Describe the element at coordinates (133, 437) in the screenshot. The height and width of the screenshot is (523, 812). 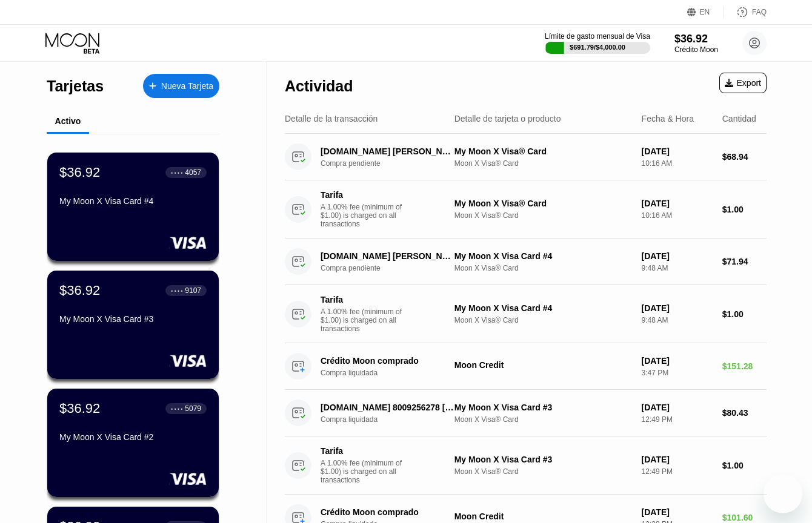
I see `div: My Moon X Visa Card #2` at that location.